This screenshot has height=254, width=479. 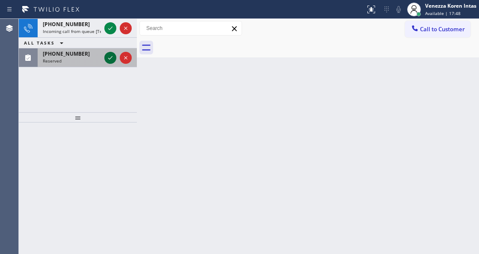 What do you see at coordinates (443, 13) in the screenshot?
I see `span: Available | 17:48` at bounding box center [443, 13].